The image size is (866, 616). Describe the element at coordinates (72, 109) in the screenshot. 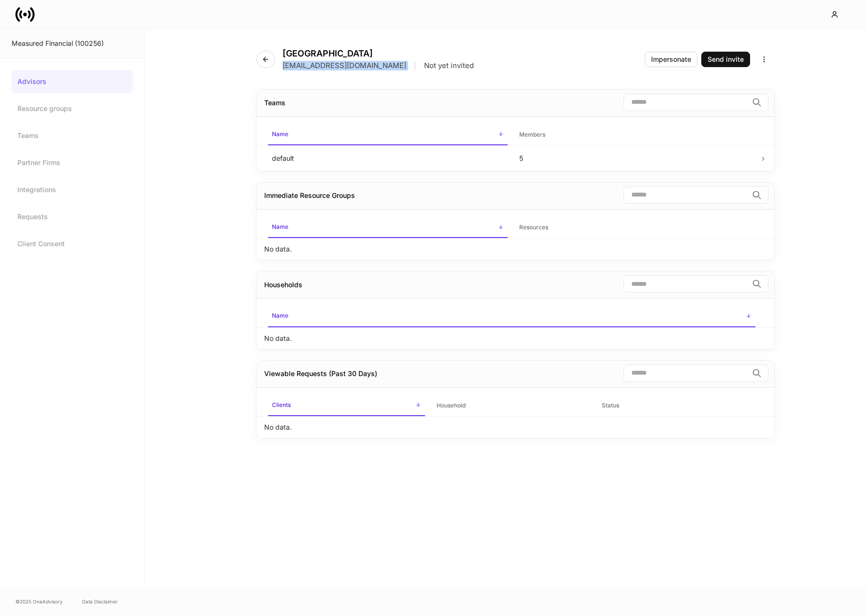

I see `a: Resource groups` at that location.